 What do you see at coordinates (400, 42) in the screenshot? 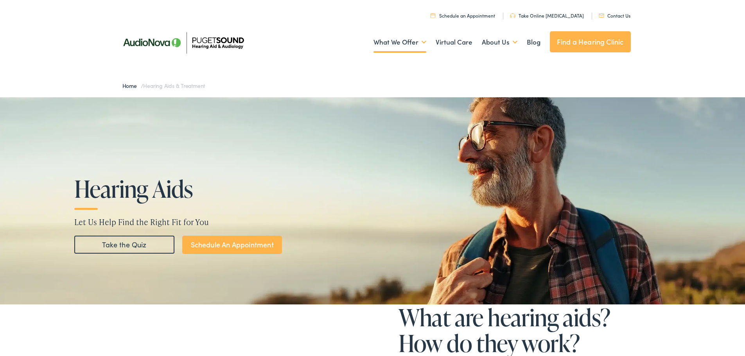
I see `a: What We Offer` at bounding box center [400, 42].